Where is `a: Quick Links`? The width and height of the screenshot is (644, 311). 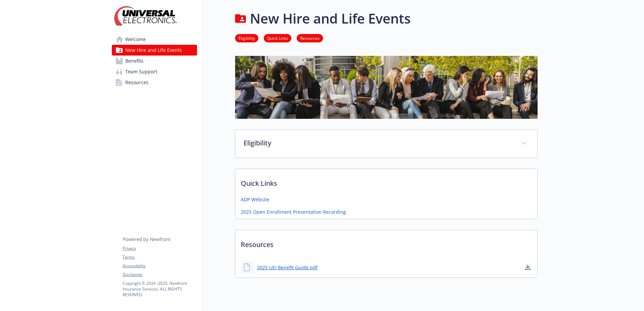
a: Quick Links is located at coordinates (278, 38).